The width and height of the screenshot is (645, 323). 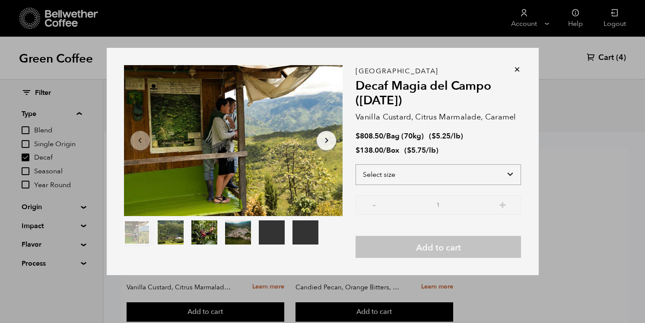 What do you see at coordinates (369, 136) in the screenshot?
I see `bdi: 808.50` at bounding box center [369, 136].